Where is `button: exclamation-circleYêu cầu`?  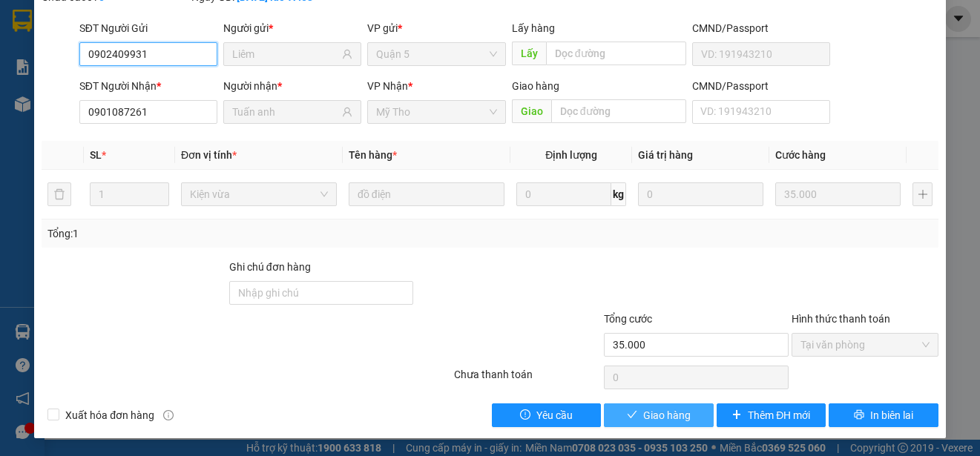 button: exclamation-circleYêu cầu is located at coordinates (547, 415).